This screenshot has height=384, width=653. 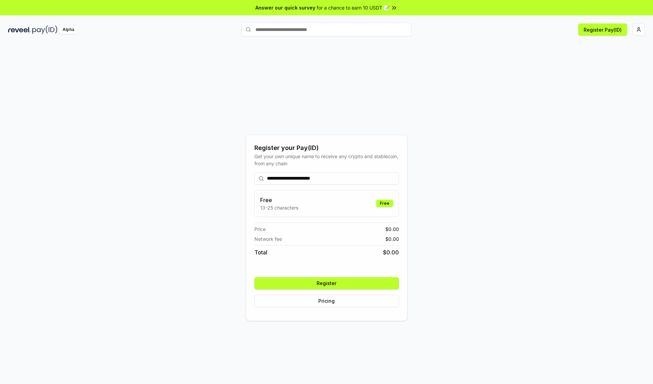 I want to click on div: Register your Pay(ID), so click(x=327, y=148).